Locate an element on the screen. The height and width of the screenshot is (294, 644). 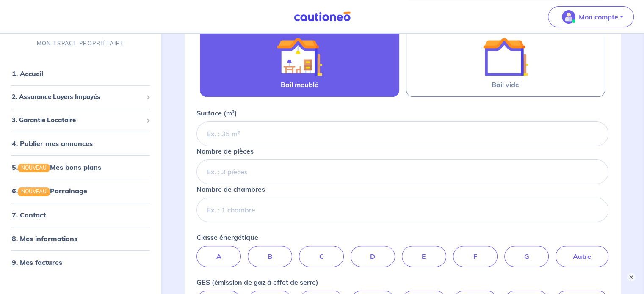
img: illu_furnished_lease.svg is located at coordinates (299, 57).